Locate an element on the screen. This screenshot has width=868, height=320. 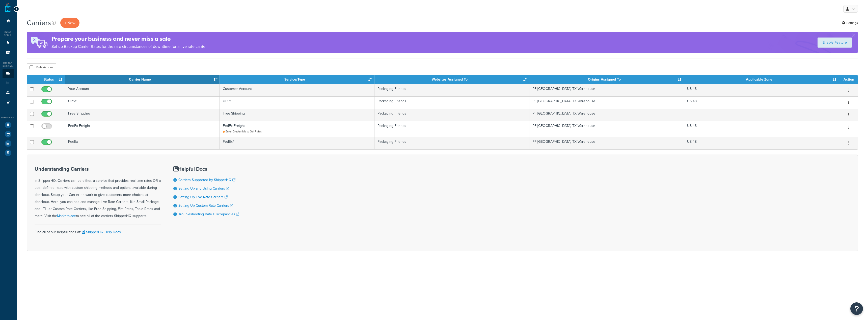
a: Carriers Supported by ShipperHQ is located at coordinates (207, 180).